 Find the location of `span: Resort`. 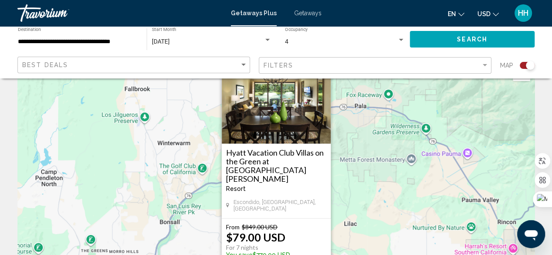

span: Resort is located at coordinates (236, 189).